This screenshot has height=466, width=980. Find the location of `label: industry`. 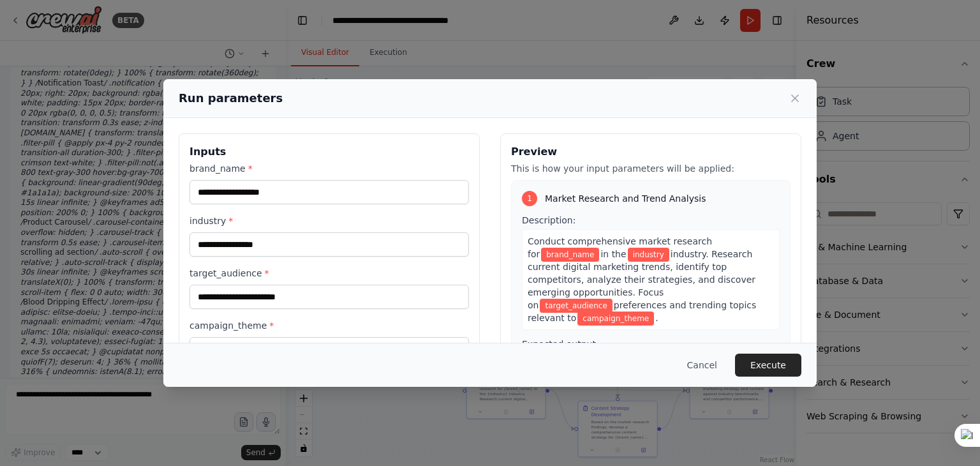

label: industry is located at coordinates (330, 221).